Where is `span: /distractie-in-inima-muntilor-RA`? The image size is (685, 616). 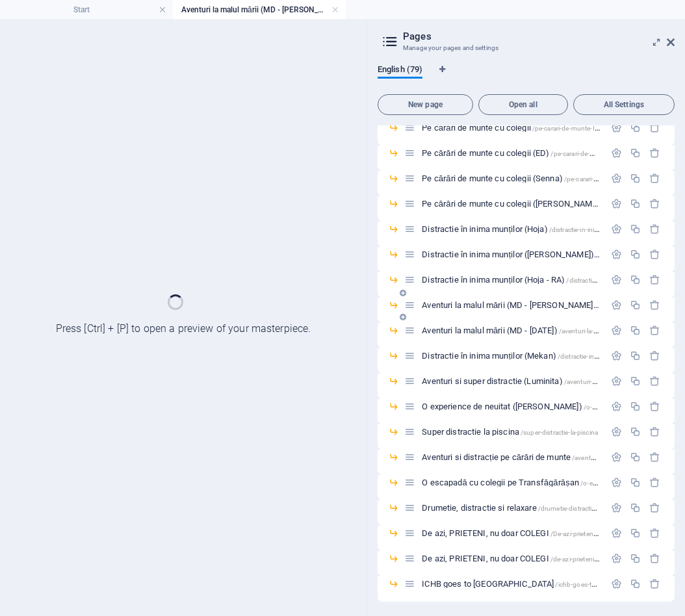 span: /distractie-in-inima-muntilor-RA is located at coordinates (612, 280).